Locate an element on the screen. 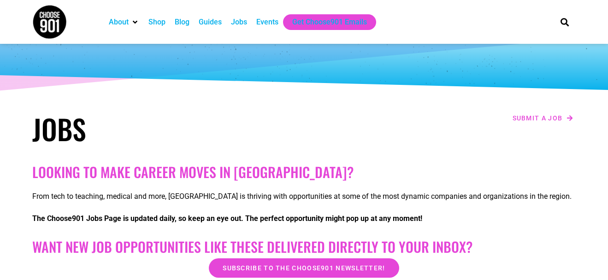 This screenshot has height=280, width=608. a: Submit a job is located at coordinates (543, 118).